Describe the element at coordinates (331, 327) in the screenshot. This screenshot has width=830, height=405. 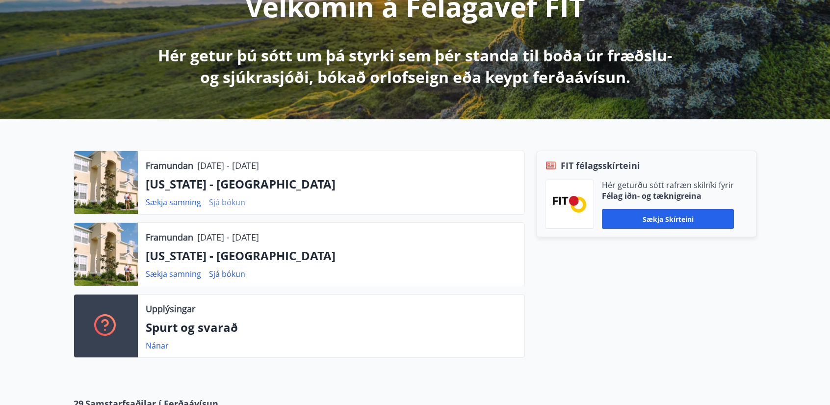
I see `p: Spurt og svarað` at that location.